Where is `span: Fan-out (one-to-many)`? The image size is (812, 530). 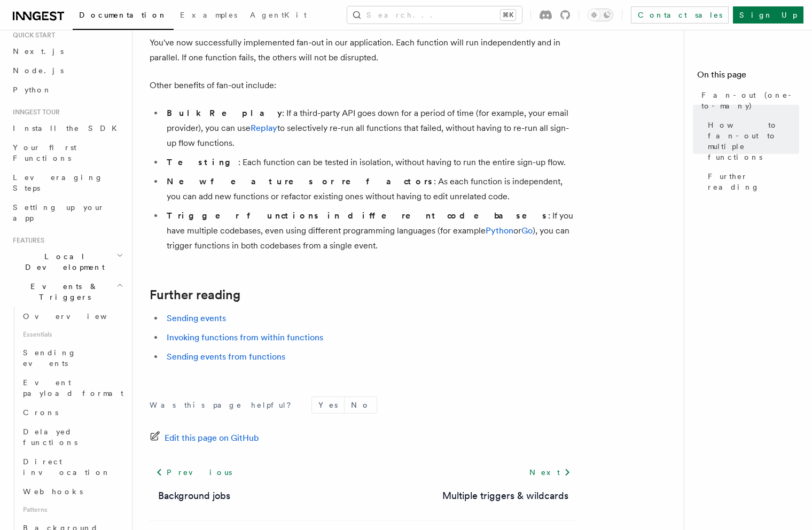 span: Fan-out (one-to-many) is located at coordinates (750, 101).